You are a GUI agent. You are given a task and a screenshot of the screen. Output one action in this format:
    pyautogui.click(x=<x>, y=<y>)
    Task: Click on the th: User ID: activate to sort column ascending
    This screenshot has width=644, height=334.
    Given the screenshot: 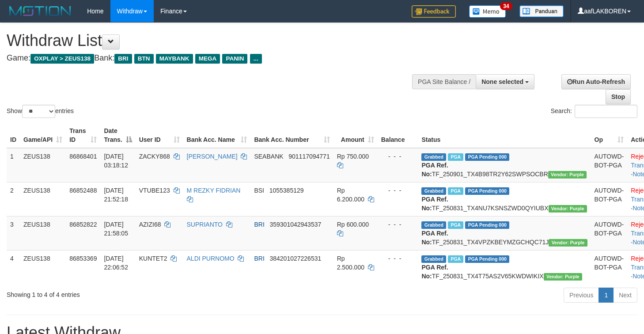 What is the action you would take?
    pyautogui.click(x=159, y=135)
    